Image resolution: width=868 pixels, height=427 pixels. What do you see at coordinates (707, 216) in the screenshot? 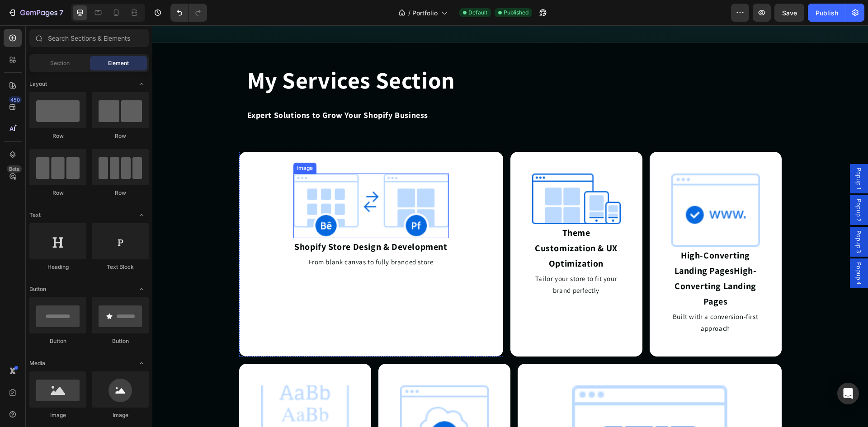
I see `span: Popup 3` at bounding box center [707, 216].